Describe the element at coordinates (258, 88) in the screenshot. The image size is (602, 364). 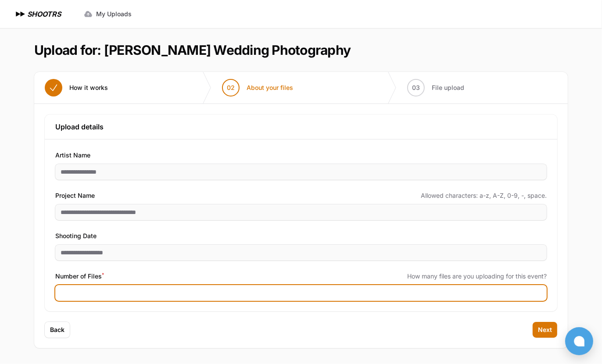
I see `button: 02 About your files` at that location.